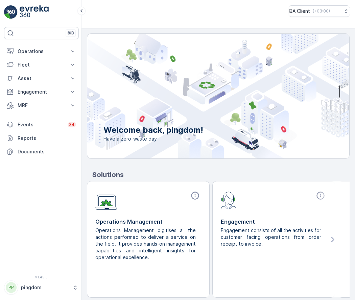 This screenshot has width=355, height=300. Describe the element at coordinates (41, 125) in the screenshot. I see `a: Events34` at that location.